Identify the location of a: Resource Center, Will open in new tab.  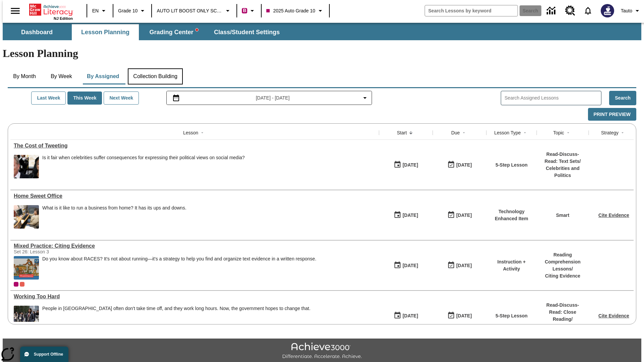
(571, 11).